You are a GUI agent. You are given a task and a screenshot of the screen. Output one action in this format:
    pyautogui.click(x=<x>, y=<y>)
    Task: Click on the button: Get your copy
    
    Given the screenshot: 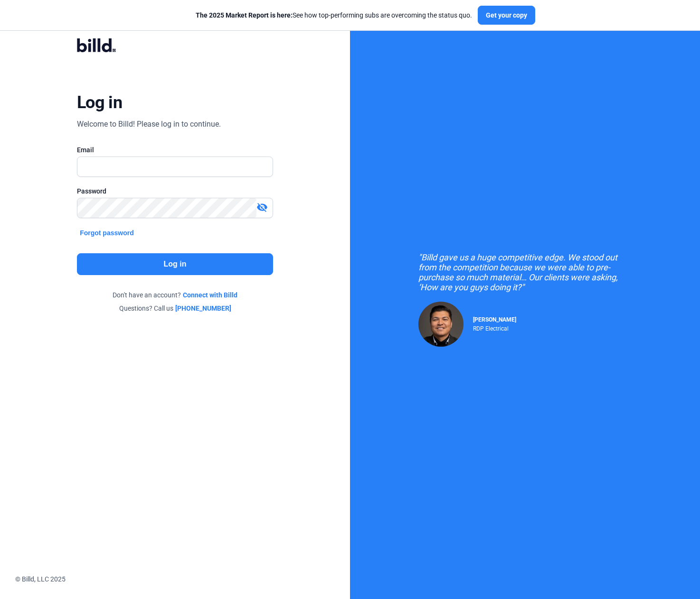 What is the action you would take?
    pyautogui.click(x=506, y=15)
    